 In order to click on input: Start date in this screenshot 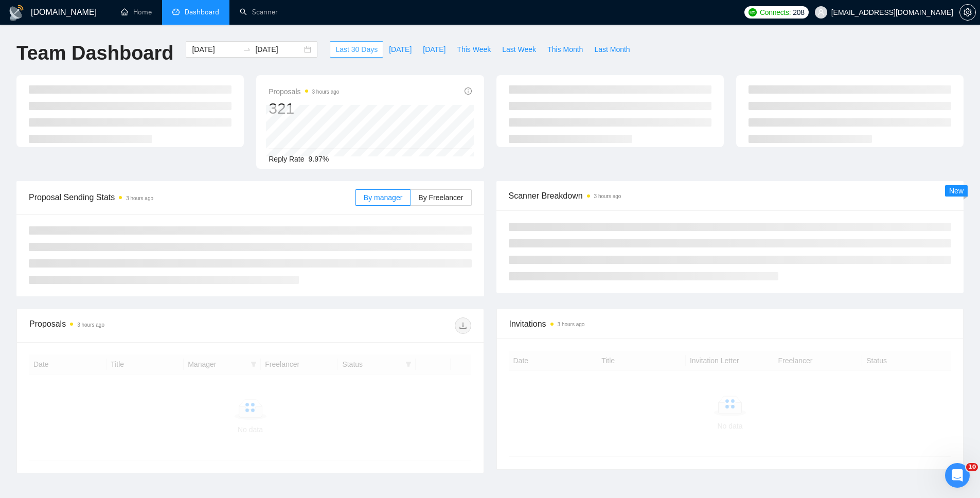, I will do `click(215, 50)`.